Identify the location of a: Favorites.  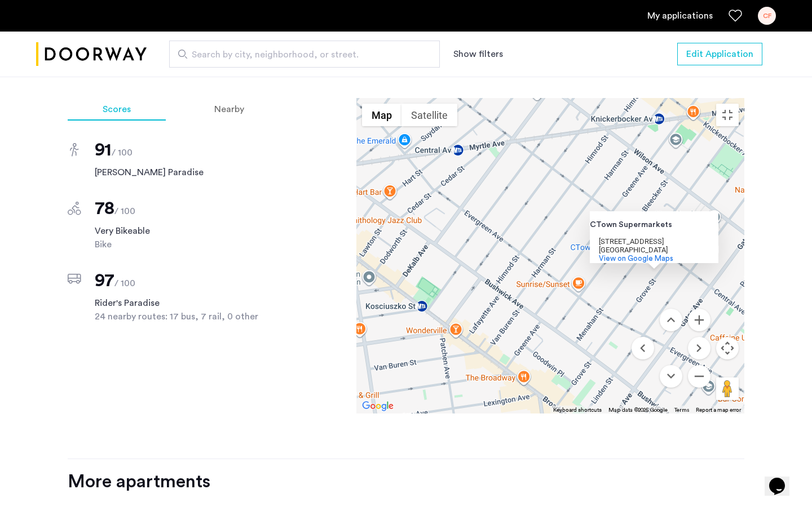
(735, 16).